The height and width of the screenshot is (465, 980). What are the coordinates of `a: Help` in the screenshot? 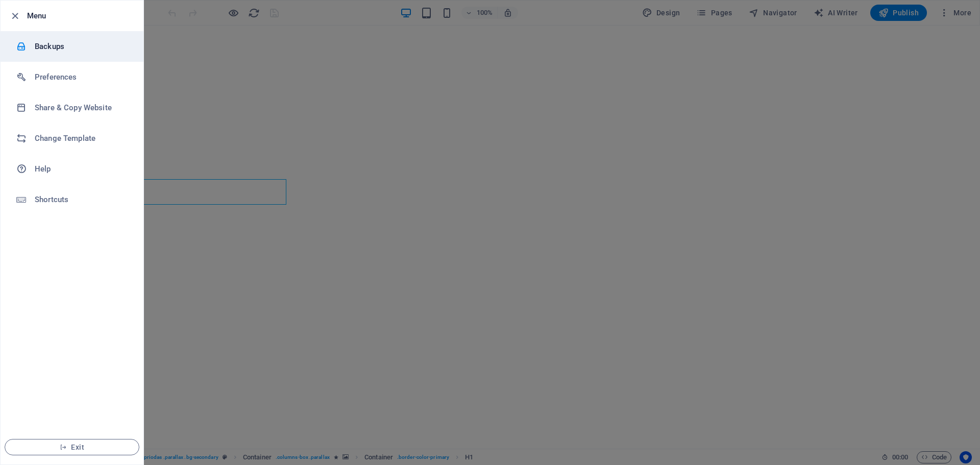 It's located at (72, 169).